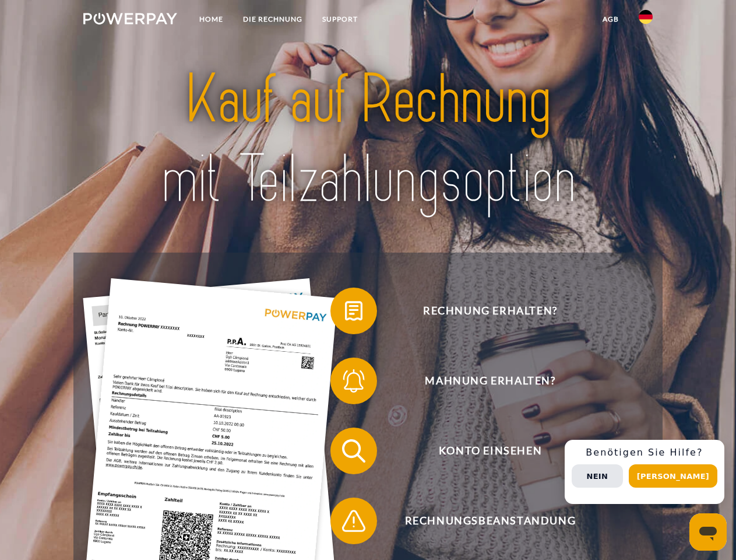 This screenshot has width=736, height=560. Describe the element at coordinates (211, 19) in the screenshot. I see `a: Home` at that location.